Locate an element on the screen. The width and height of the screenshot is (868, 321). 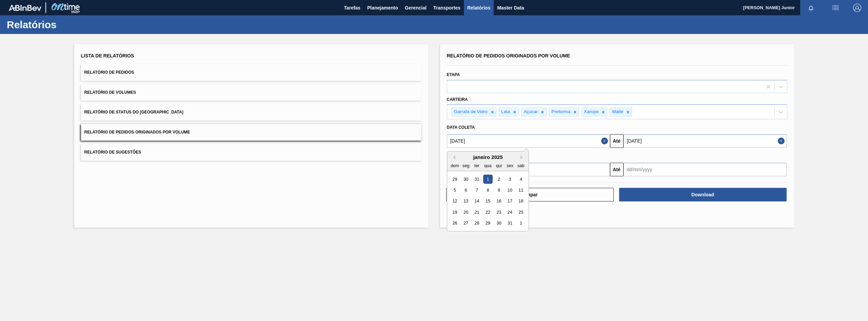
div: Garrafa de Vidro is located at coordinates (471, 112).